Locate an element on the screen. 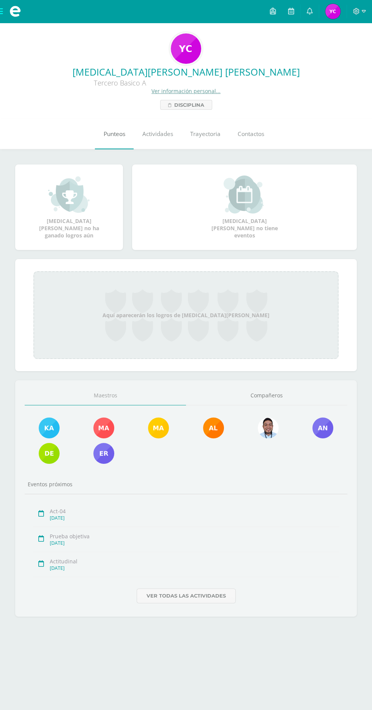 The height and width of the screenshot is (710, 372). img: d015825c49c7989f71d1fd9a85bb1a15.png is located at coordinates (213, 428).